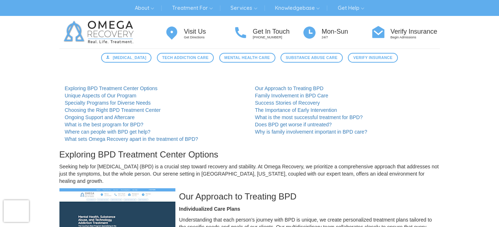 This screenshot has height=227, width=499. Describe the element at coordinates (297, 8) in the screenshot. I see `a: Knowledgebase` at that location.